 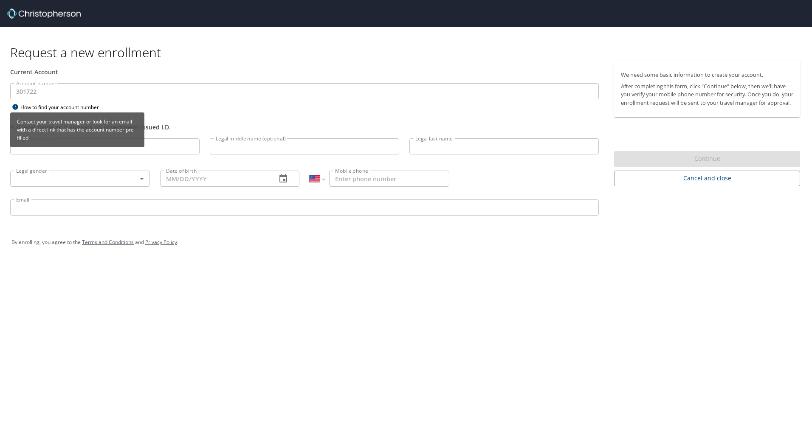 What do you see at coordinates (707, 75) in the screenshot?
I see `p: We need some basic information to create your account.` at bounding box center [707, 75].